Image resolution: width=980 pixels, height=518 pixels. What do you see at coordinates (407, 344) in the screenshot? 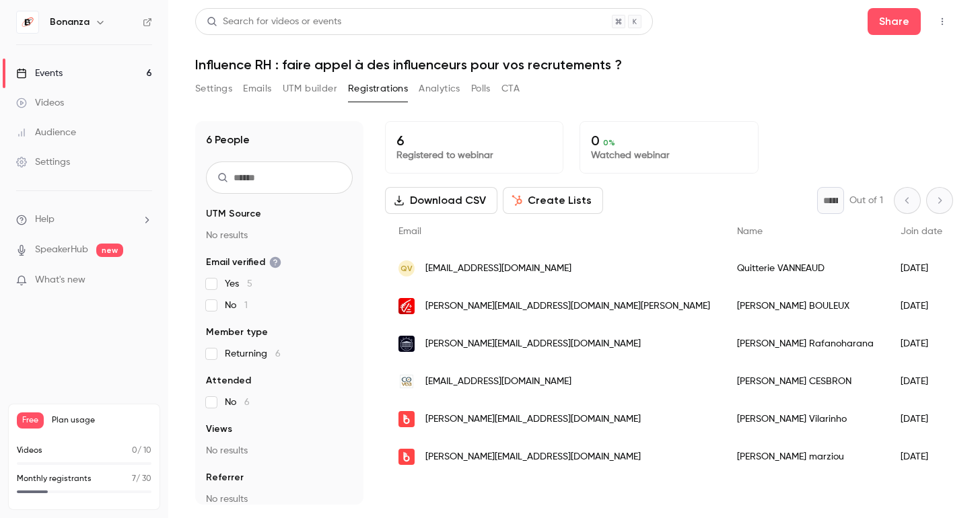
I see `img: ensae.fr` at bounding box center [407, 344].